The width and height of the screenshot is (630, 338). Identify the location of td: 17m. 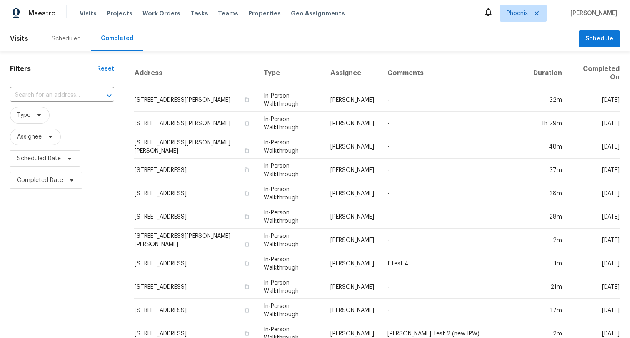
(548, 310).